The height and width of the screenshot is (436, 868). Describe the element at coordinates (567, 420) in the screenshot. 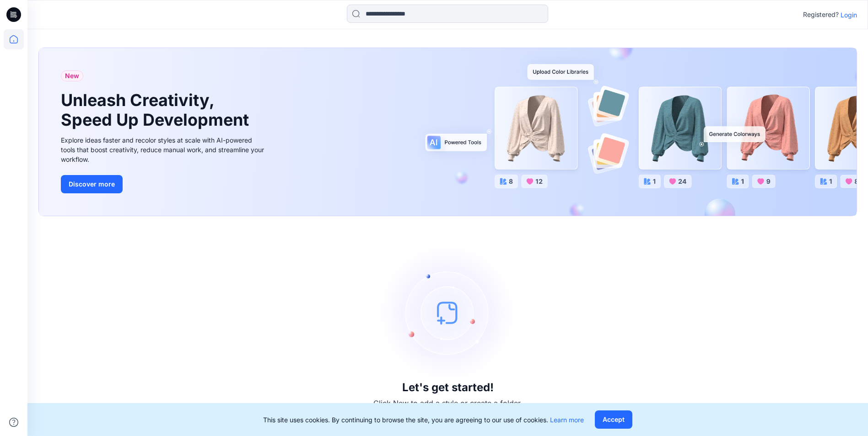

I see `a: Learn more` at that location.